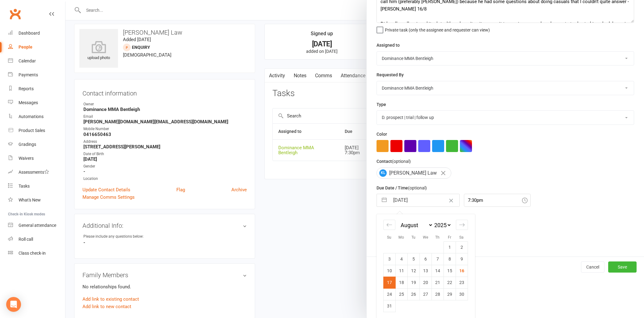 The height and width of the screenshot is (318, 644). What do you see at coordinates (15, 14) in the screenshot?
I see `a: Clubworx` at bounding box center [15, 14].